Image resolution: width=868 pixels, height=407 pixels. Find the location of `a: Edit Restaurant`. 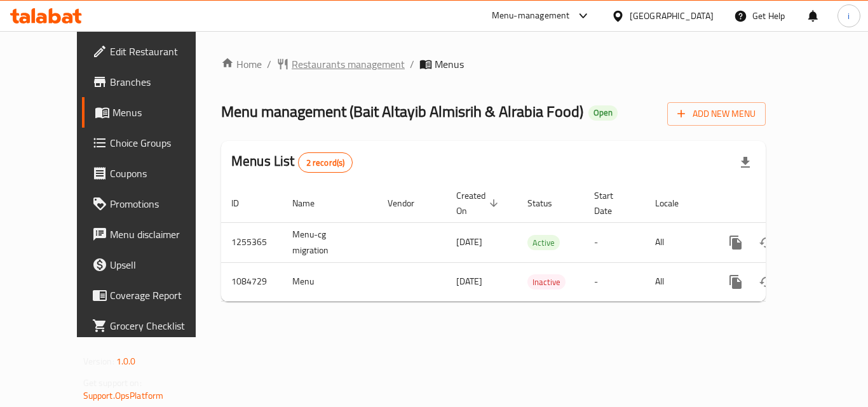

a: Edit Restaurant is located at coordinates (152, 51).